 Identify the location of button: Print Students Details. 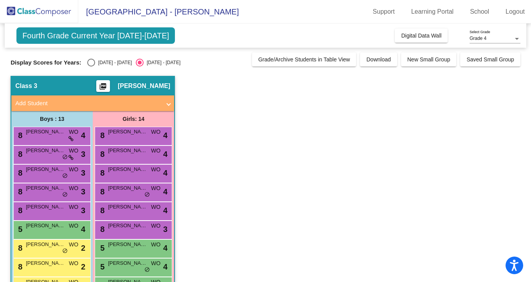
(103, 86).